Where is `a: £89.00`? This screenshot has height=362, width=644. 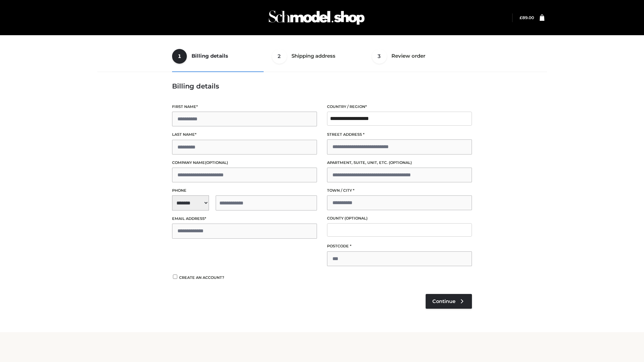 a: £89.00 is located at coordinates (527, 17).